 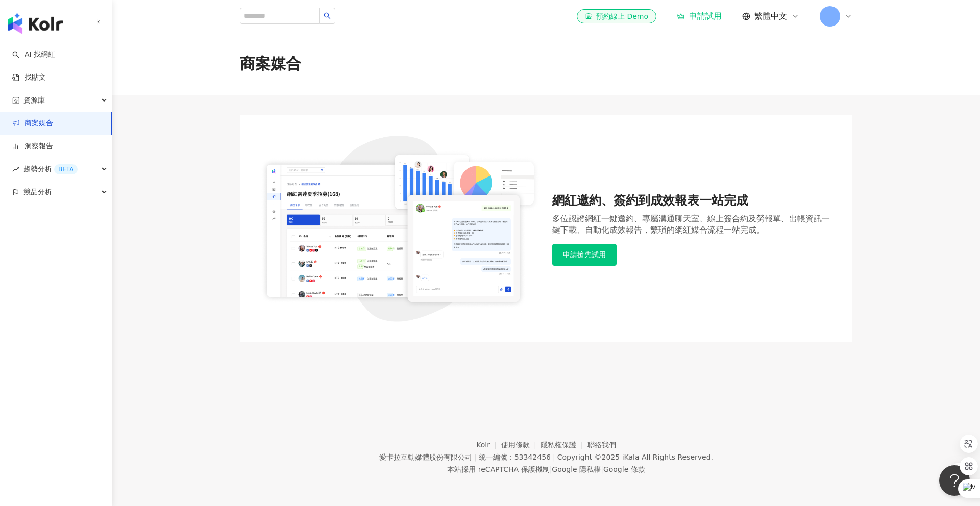 What do you see at coordinates (34, 100) in the screenshot?
I see `span: 資源庫` at bounding box center [34, 100].